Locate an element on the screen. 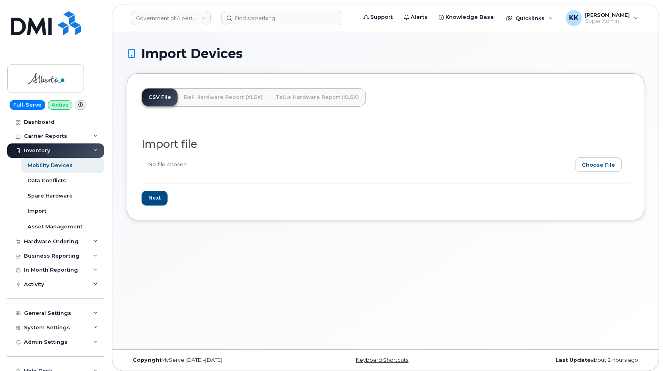 This screenshot has width=663, height=371. a: Telus Hardware Report (XLSX) is located at coordinates (317, 97).